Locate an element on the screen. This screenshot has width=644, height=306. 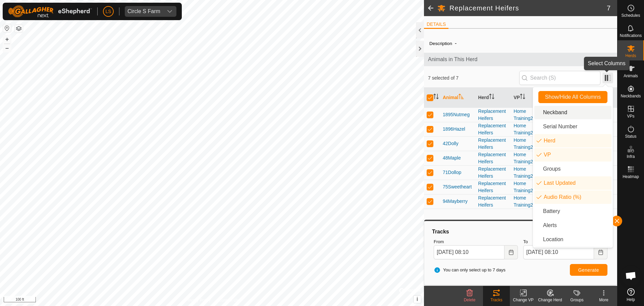
span: 7 selected of 7 is located at coordinates (473, 78).